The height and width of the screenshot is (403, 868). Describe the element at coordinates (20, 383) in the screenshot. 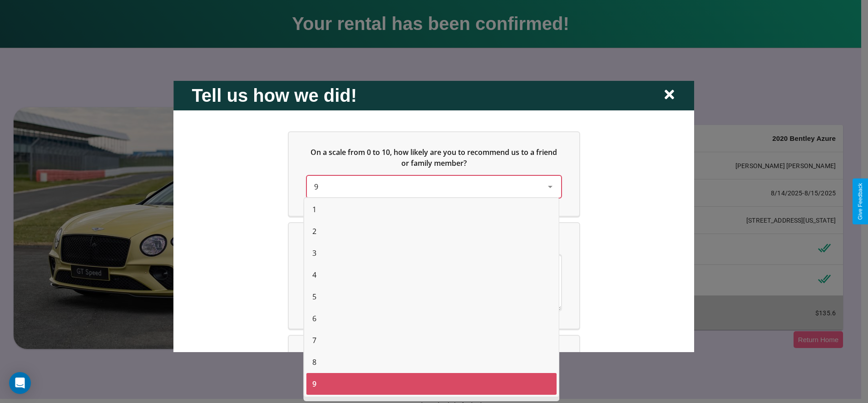

I see `div: Open Intercom Messenger` at that location.